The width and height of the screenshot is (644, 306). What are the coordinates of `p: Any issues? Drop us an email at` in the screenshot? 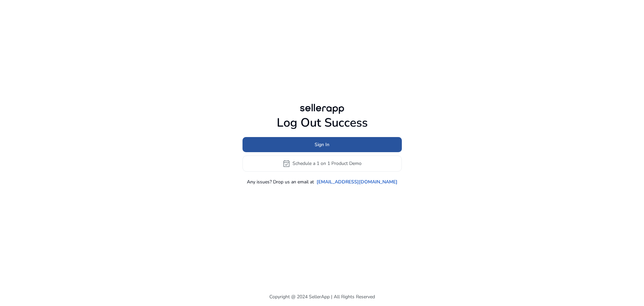 It's located at (280, 182).